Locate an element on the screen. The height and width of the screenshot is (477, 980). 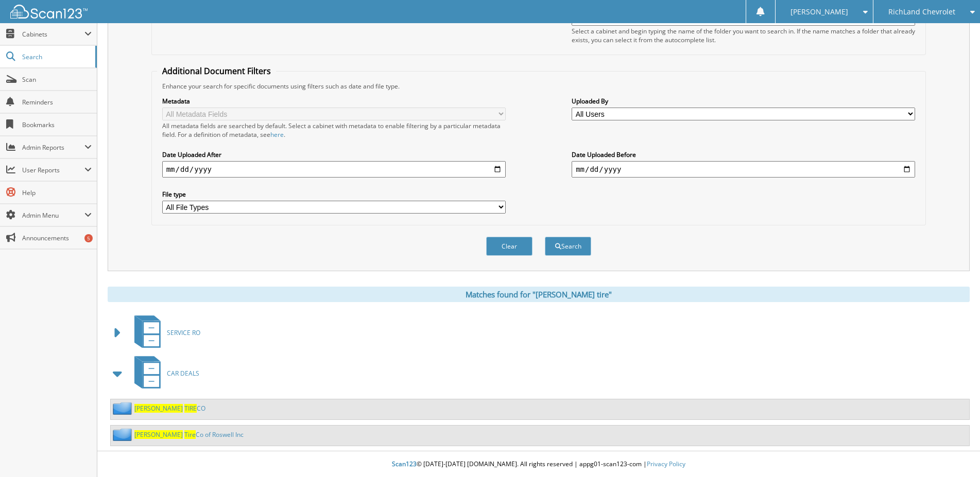
div: 5 is located at coordinates (88, 238).